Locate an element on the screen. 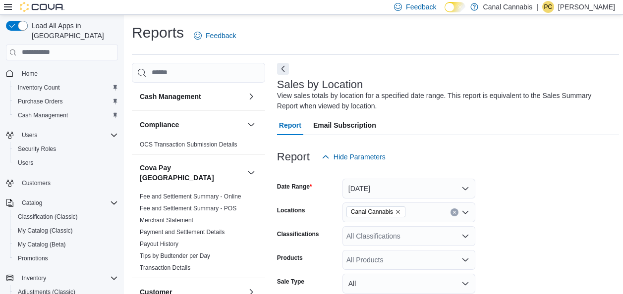  div: Compliance is located at coordinates (198, 147).